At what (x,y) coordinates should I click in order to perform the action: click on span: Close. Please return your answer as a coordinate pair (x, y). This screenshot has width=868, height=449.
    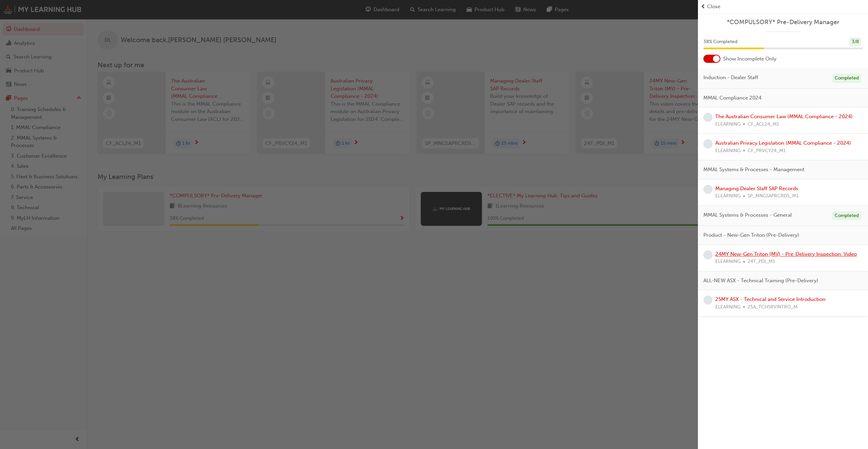
    Looking at the image, I should click on (714, 6).